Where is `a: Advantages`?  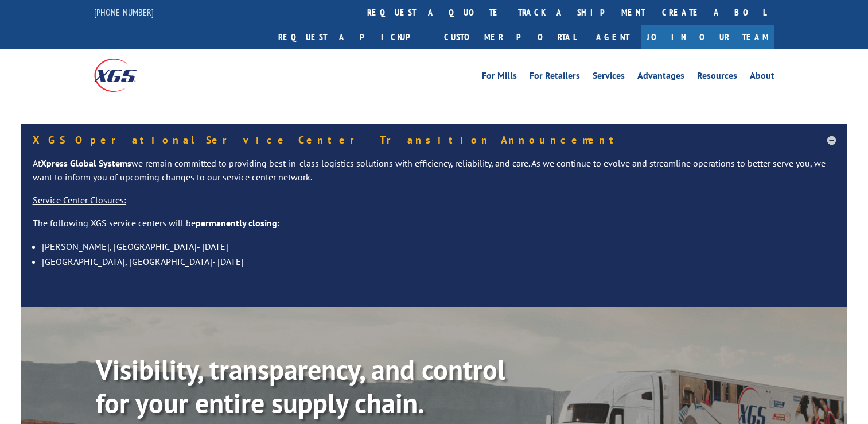 a: Advantages is located at coordinates (661, 78).